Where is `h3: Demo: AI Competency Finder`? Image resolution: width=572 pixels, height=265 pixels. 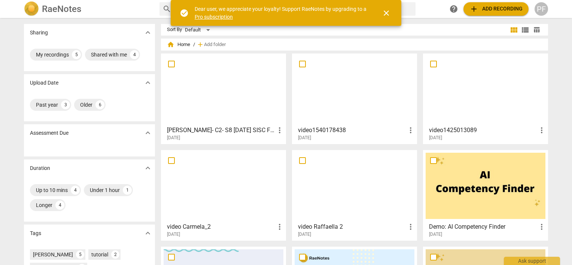
h3: Demo: AI Competency Finder is located at coordinates (483, 227).